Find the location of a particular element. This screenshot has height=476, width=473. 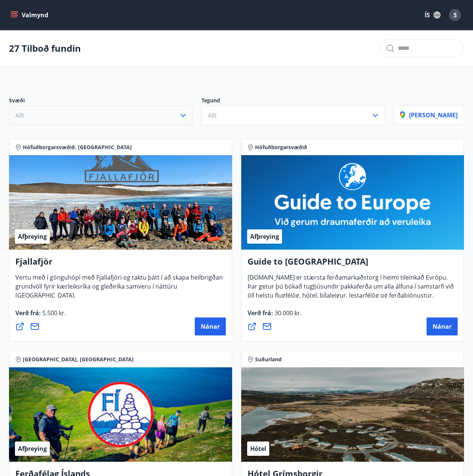

p: 27 Tilboð fundin is located at coordinates (45, 48).